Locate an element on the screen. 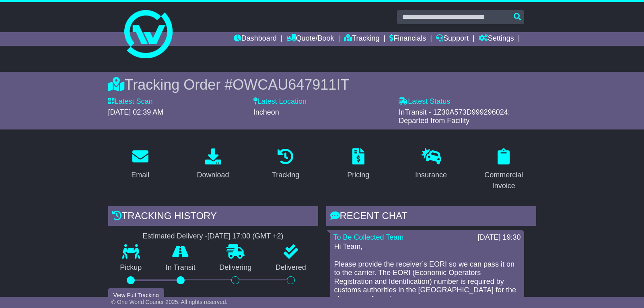  a: Dashboard is located at coordinates (255, 39).